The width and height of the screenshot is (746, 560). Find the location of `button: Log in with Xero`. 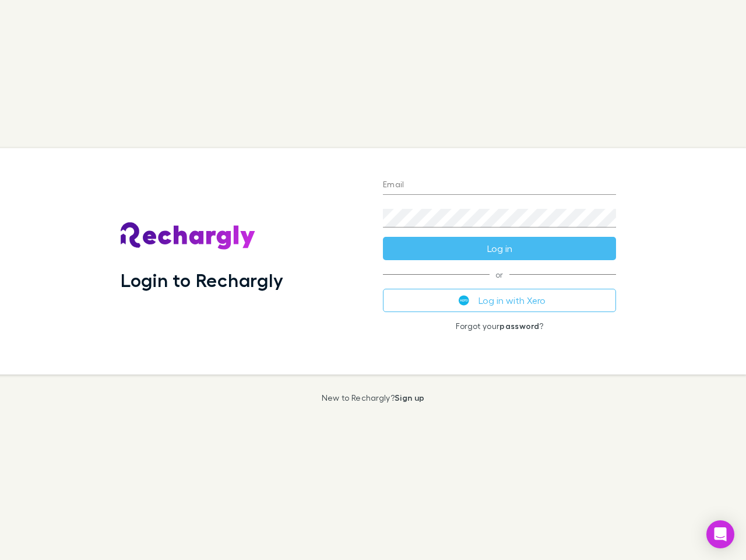

button: Log in with Xero is located at coordinates (500, 300).